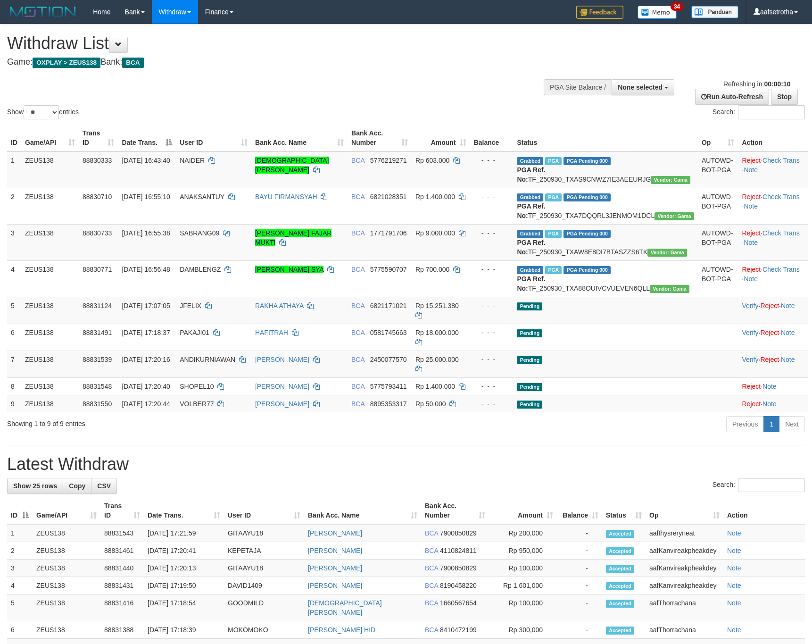 The width and height of the screenshot is (812, 644). I want to click on td: Rp 100,000, so click(523, 607).